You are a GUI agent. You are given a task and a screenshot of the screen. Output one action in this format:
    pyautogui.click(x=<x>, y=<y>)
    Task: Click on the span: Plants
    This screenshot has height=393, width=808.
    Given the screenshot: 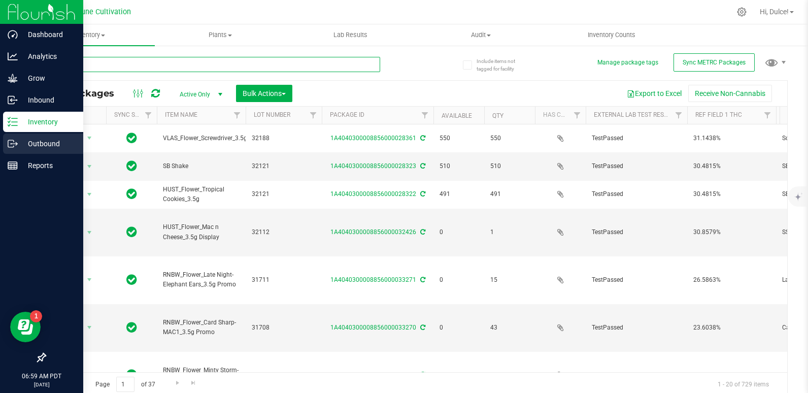 What is the action you would take?
    pyautogui.click(x=220, y=35)
    